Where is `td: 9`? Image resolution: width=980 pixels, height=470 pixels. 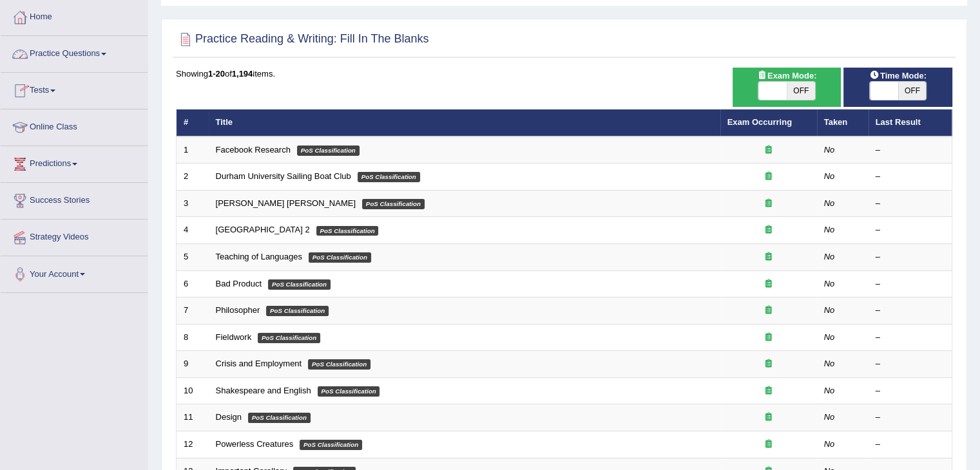 td: 9 is located at coordinates (193, 365).